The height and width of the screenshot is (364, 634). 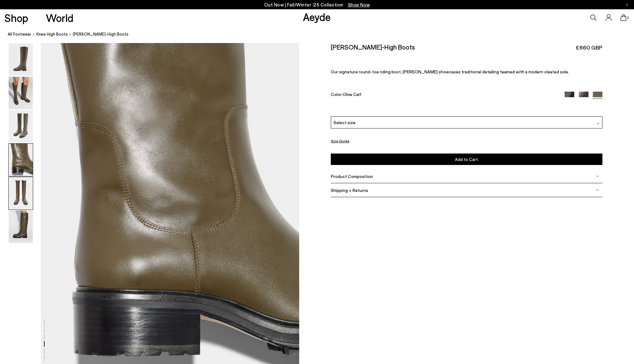 I want to click on span: Select size, so click(x=344, y=122).